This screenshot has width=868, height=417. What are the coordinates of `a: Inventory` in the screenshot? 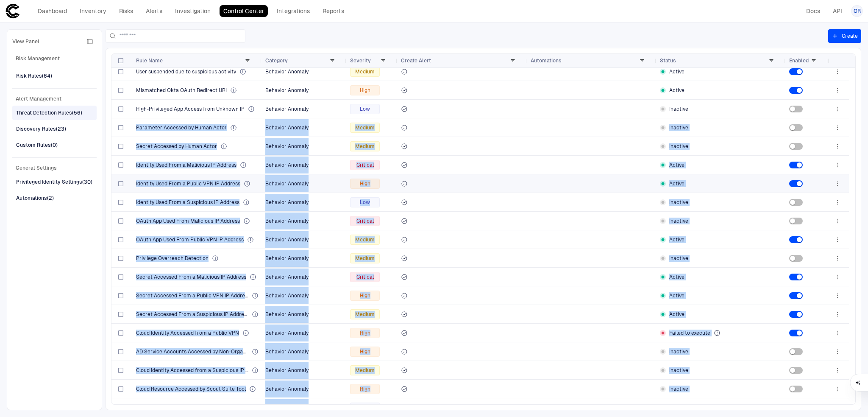 It's located at (93, 11).